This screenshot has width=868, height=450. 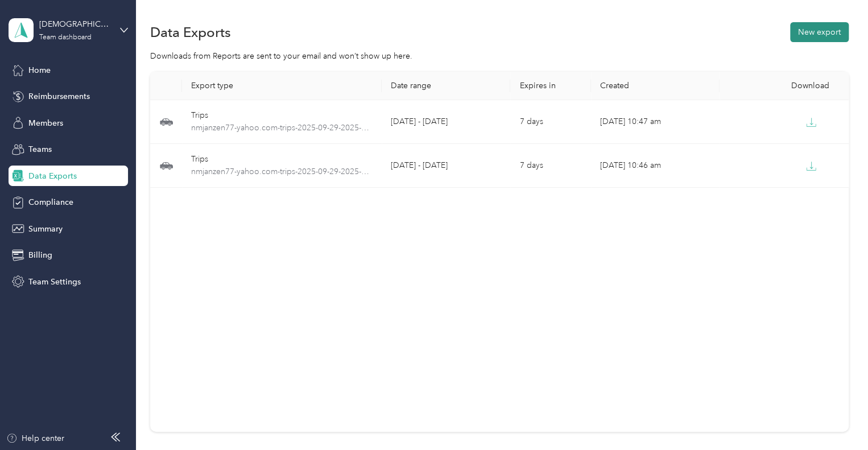 I want to click on th: Export type, so click(x=282, y=86).